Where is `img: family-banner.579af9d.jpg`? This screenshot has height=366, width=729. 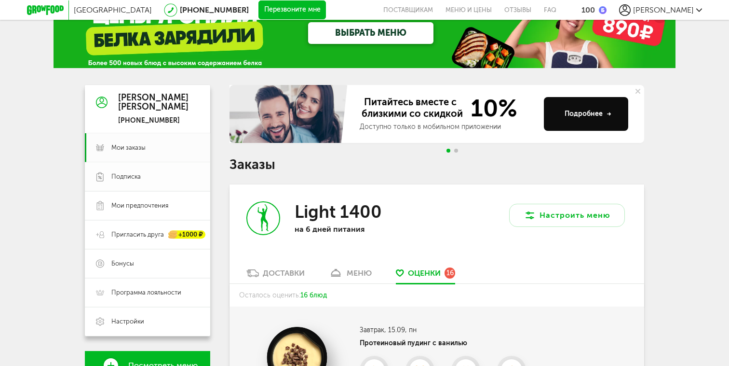 img: family-banner.579af9d.jpg is located at coordinates (290, 114).